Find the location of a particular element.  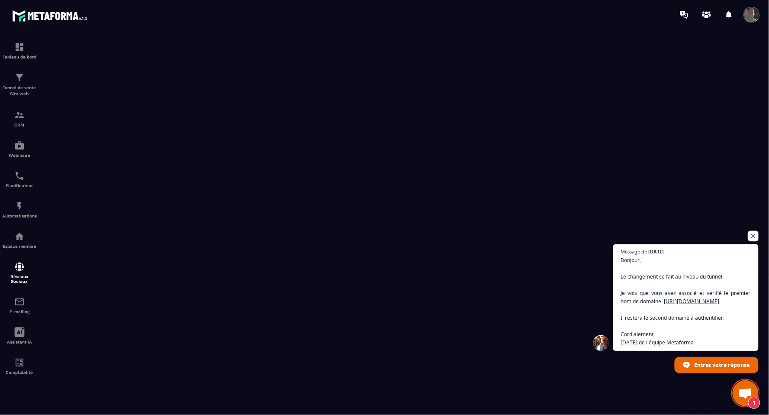

img: scheduler is located at coordinates (19, 176).